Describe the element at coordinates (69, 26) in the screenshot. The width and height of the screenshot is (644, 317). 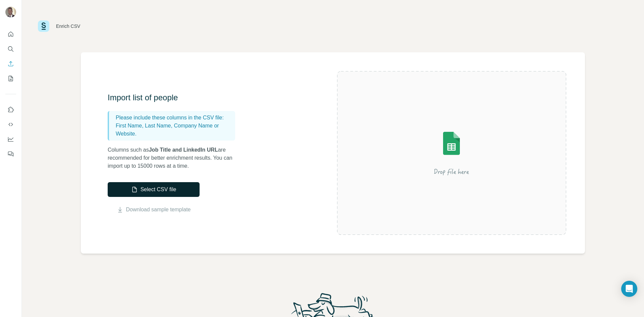
I see `div: Enrich CSV` at that location.